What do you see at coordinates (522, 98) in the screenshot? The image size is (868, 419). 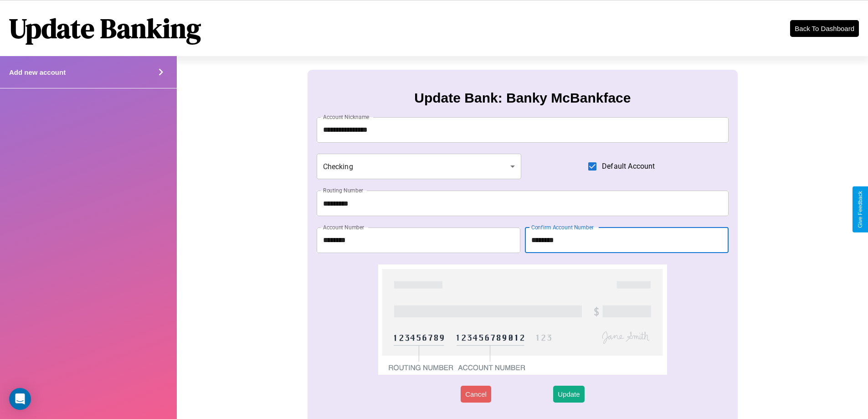 I see `h3: Update Bank: Banky McBankface` at bounding box center [522, 98].